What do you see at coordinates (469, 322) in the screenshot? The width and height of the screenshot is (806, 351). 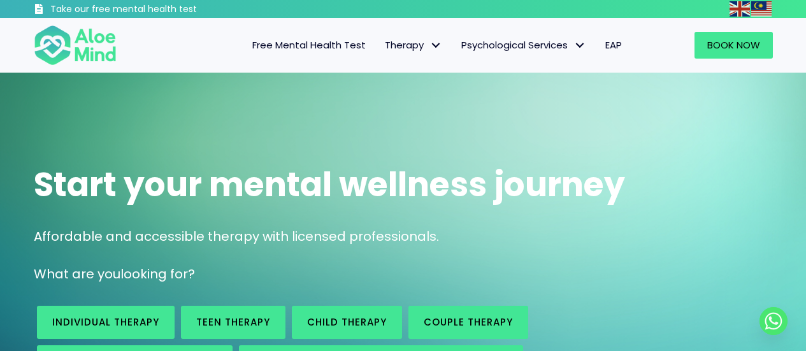 I see `span: Couple therapy` at bounding box center [469, 322].